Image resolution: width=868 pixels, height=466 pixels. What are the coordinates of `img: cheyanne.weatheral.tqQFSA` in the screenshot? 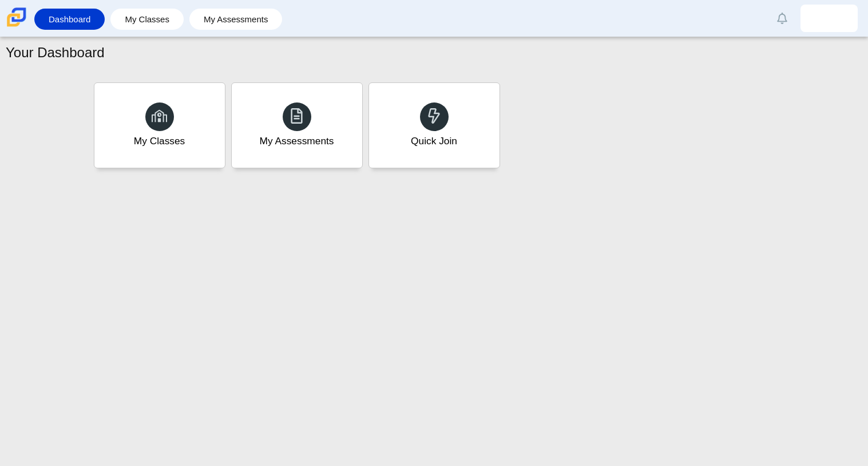 It's located at (829, 18).